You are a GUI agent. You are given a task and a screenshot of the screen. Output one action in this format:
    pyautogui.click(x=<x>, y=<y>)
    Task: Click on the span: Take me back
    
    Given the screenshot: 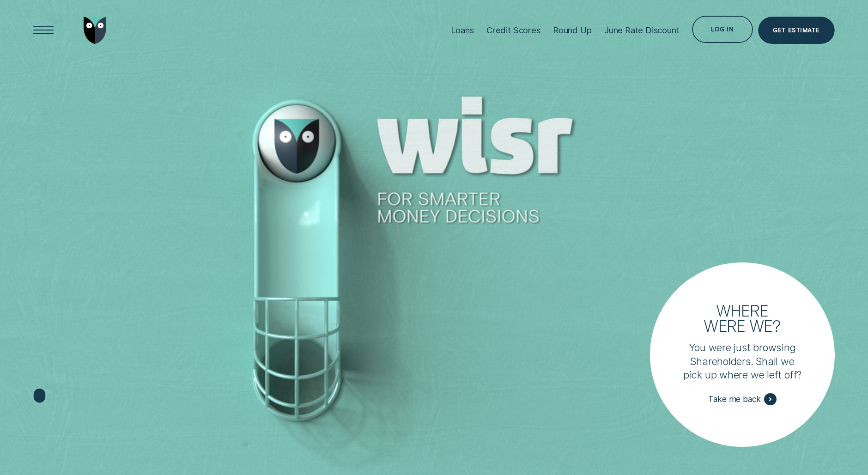 What is the action you would take?
    pyautogui.click(x=735, y=399)
    